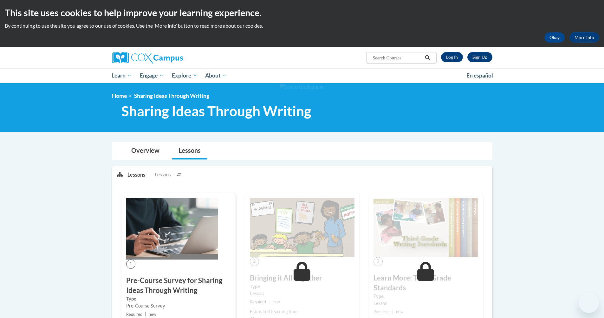 Image resolution: width=604 pixels, height=318 pixels. I want to click on a: Register, so click(480, 57).